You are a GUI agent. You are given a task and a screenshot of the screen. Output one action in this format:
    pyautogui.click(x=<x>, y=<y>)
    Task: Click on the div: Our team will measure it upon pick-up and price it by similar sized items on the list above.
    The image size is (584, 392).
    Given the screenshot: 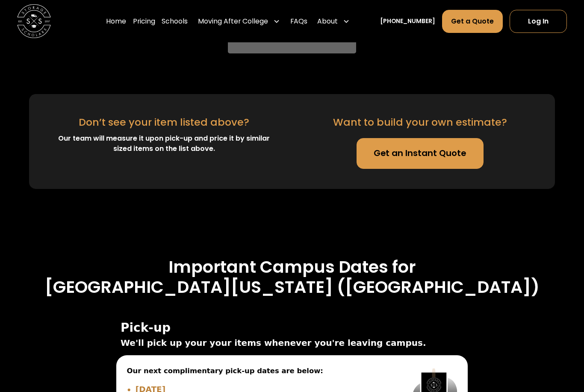 What is the action you would take?
    pyautogui.click(x=164, y=144)
    